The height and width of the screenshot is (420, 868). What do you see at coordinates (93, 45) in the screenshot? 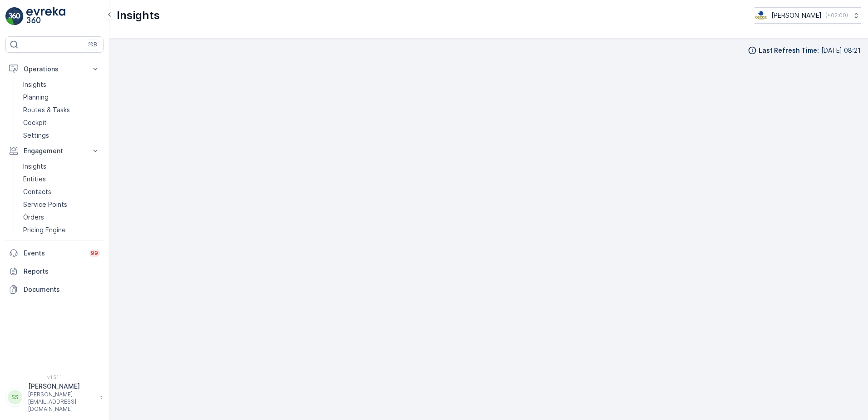
I see `p: ⌘B` at bounding box center [93, 45].